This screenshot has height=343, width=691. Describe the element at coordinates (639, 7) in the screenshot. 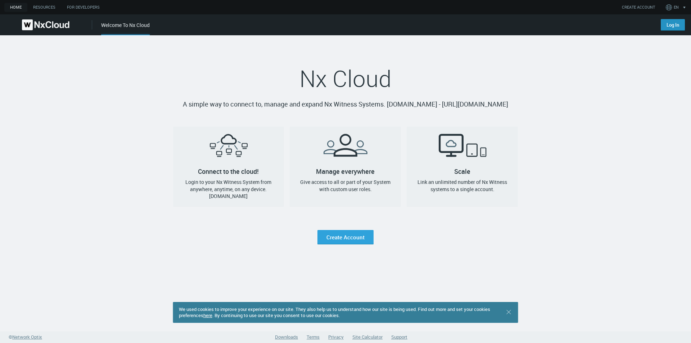

I see `a: CREATE ACCOUNT` at that location.